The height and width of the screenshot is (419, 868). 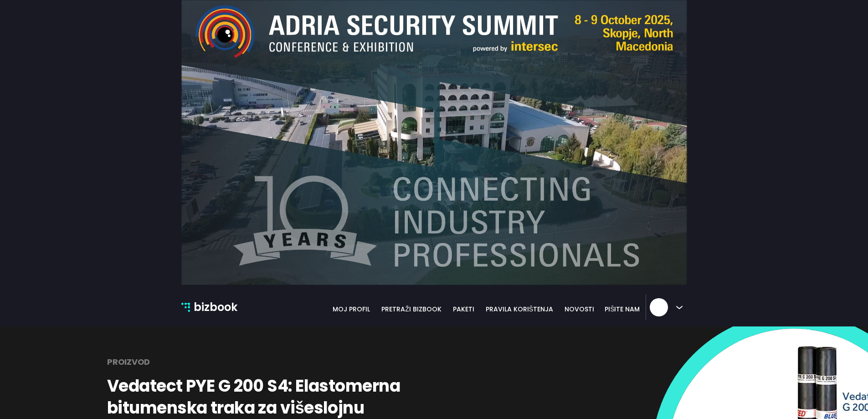 What do you see at coordinates (186, 307) in the screenshot?
I see `img: bizbook` at bounding box center [186, 307].